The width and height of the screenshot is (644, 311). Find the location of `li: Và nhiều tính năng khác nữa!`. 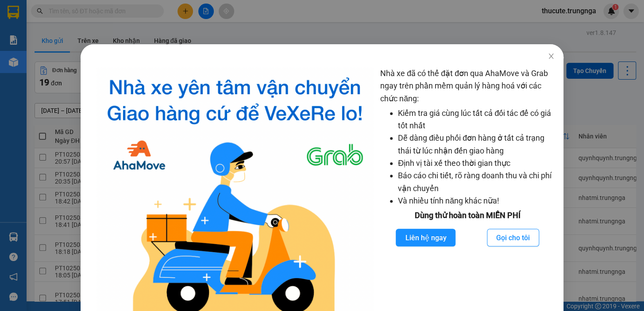

li: Và nhiều tính năng khác nữa! is located at coordinates (476, 201).